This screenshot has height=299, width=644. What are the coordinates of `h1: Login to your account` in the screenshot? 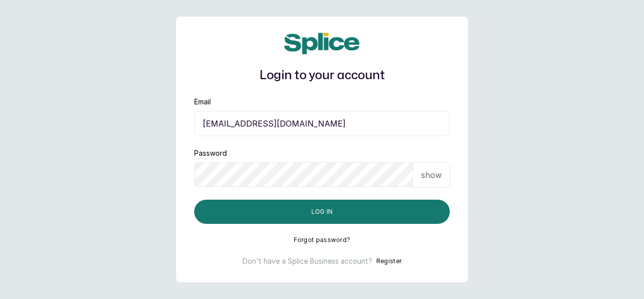 It's located at (322, 75).